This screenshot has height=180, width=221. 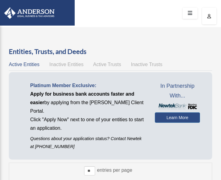 What do you see at coordinates (88, 124) in the screenshot?
I see `p: Click "Apply Now" next to one of your entities to start an application.` at bounding box center [88, 124].